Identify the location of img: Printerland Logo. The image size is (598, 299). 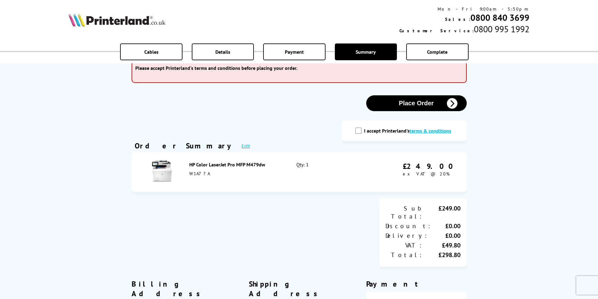
(117, 20).